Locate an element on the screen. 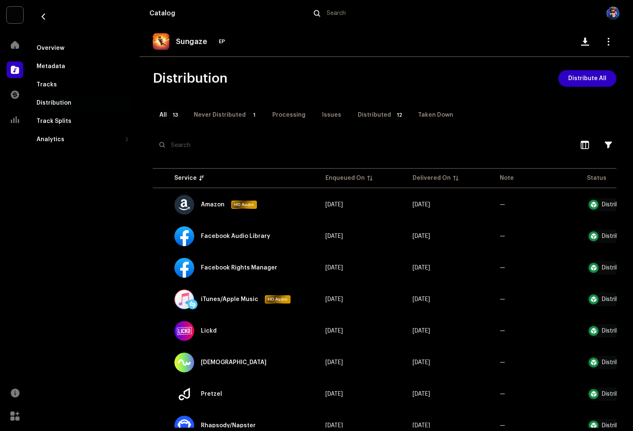 The height and width of the screenshot is (431, 633). re-m-nav-item: Track Splits is located at coordinates (83, 121).